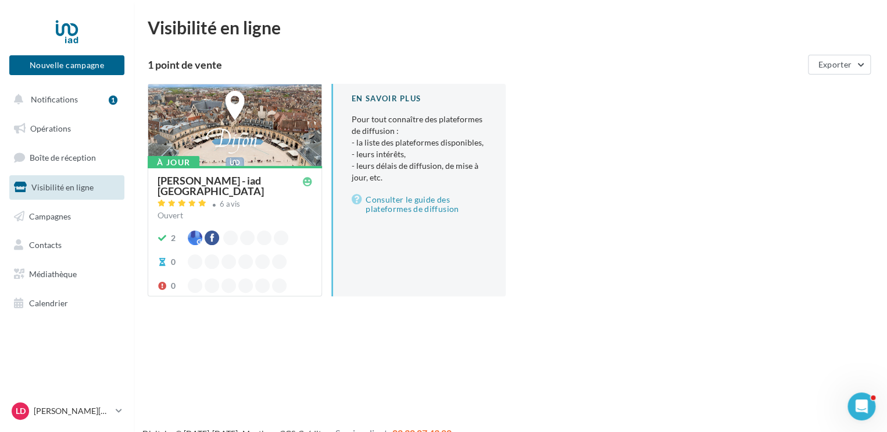  Describe the element at coordinates (67, 187) in the screenshot. I see `a: Visibilité en ligne` at that location.